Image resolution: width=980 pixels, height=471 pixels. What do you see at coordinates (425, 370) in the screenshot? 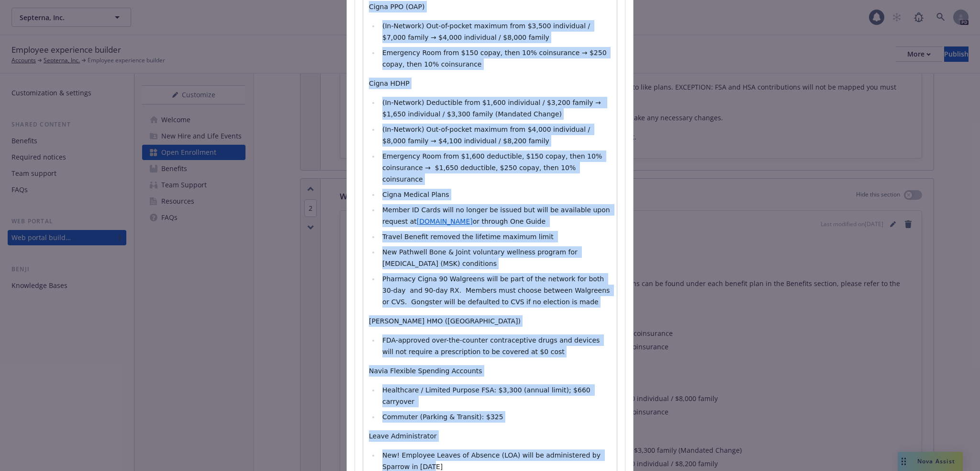
I see `span: Navia Flexible Spending Accounts` at bounding box center [425, 370].